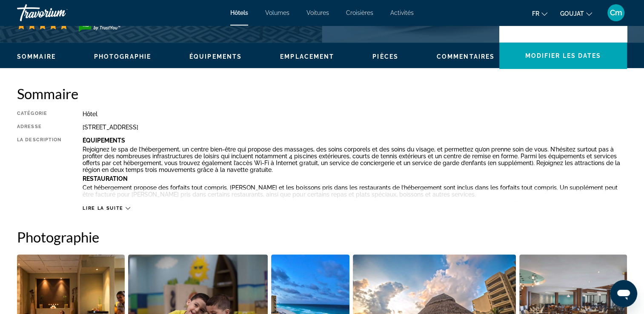  Describe the element at coordinates (616, 13) in the screenshot. I see `span: Cm` at that location.